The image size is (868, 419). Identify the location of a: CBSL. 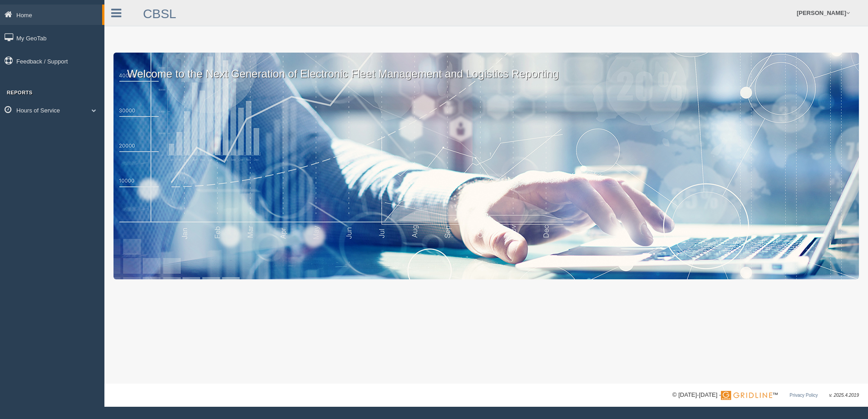
(159, 14).